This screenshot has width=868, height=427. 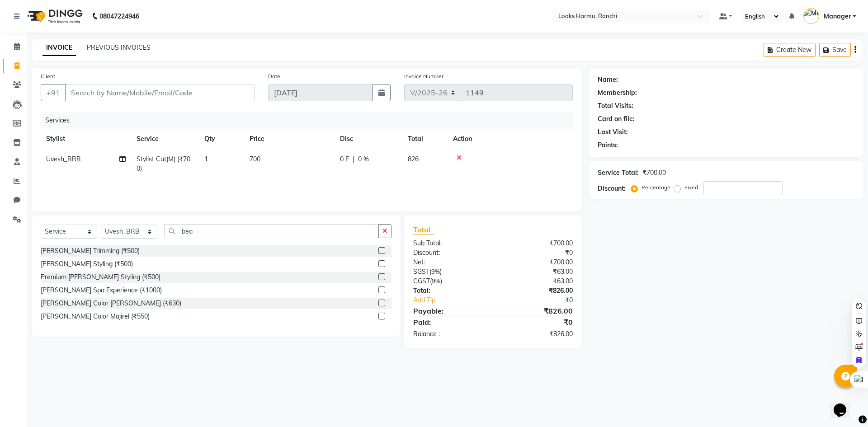 What do you see at coordinates (449, 311) in the screenshot?
I see `div: Payable:` at bounding box center [449, 311].